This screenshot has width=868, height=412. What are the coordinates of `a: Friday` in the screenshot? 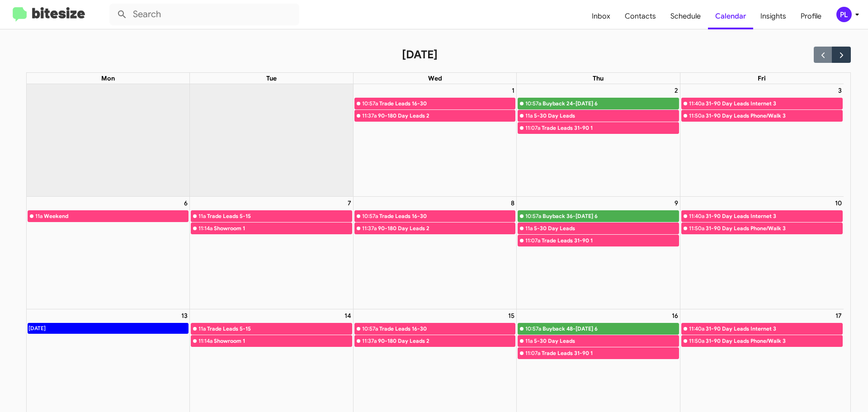 It's located at (762, 78).